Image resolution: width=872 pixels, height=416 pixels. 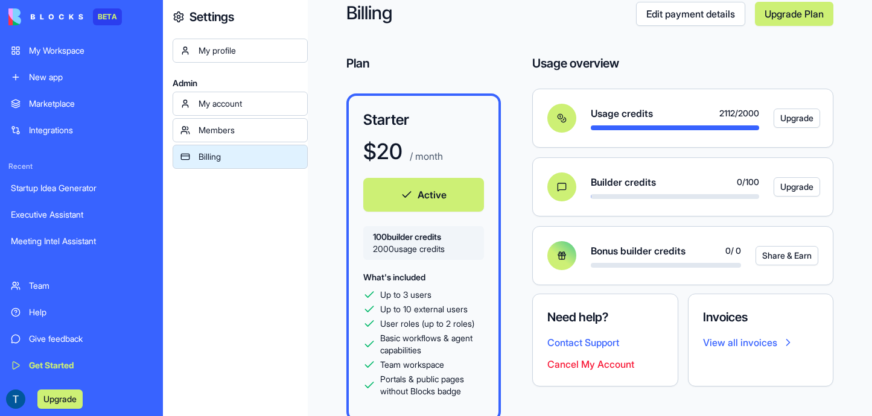 I want to click on div: Help, so click(x=90, y=312).